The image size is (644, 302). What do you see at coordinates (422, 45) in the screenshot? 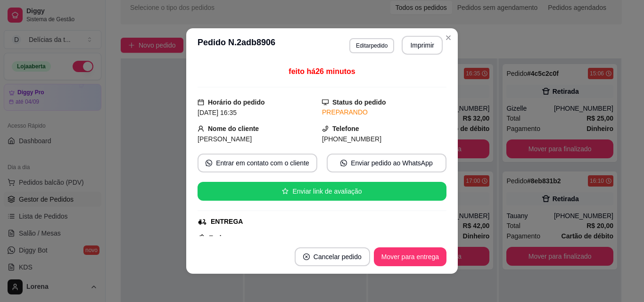
I see `button: Imprimir` at bounding box center [422, 45].